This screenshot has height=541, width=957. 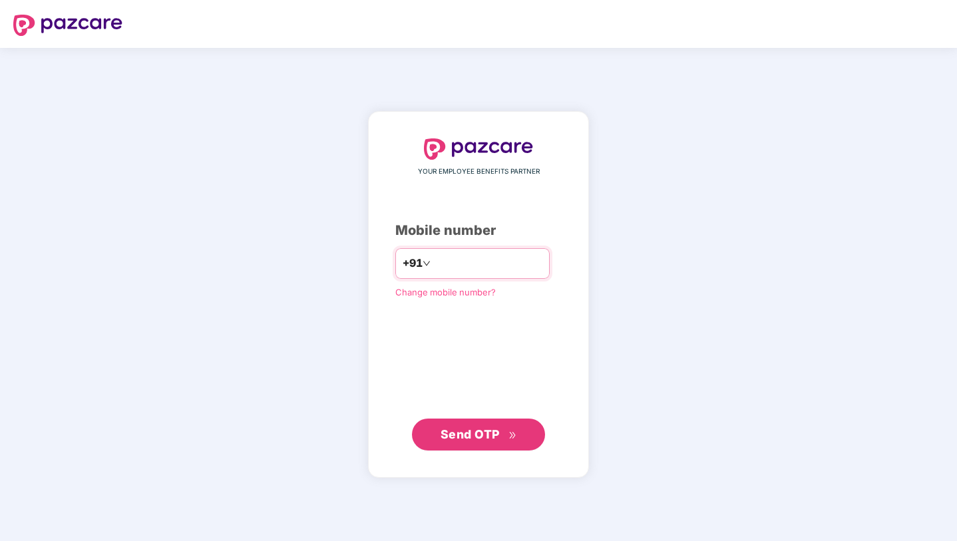 What do you see at coordinates (445, 292) in the screenshot?
I see `span: Change mobile number?` at bounding box center [445, 292].